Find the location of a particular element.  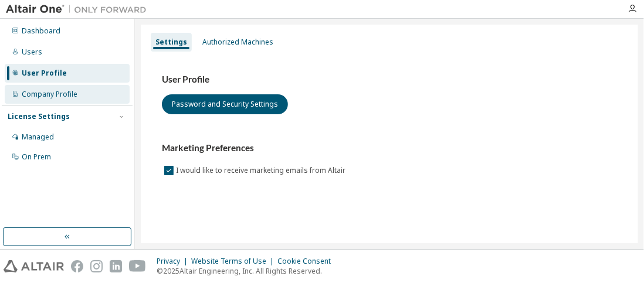

div: User Profile is located at coordinates (44, 73).